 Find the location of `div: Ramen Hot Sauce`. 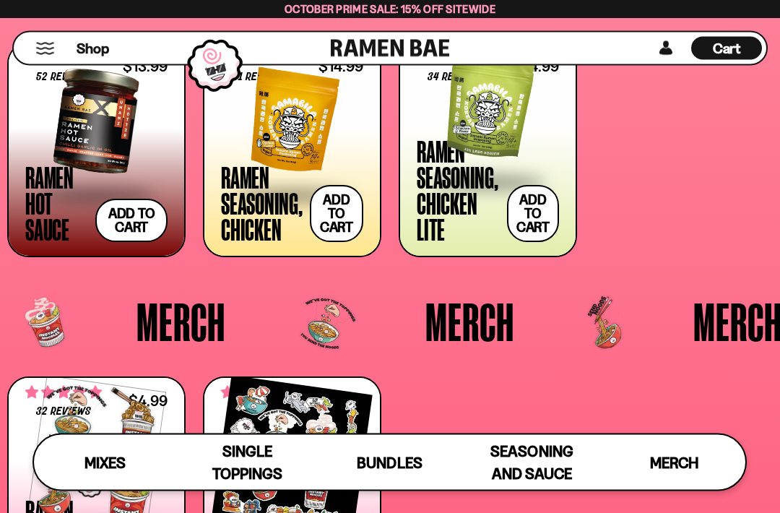

div: Ramen Hot Sauce is located at coordinates (56, 204).